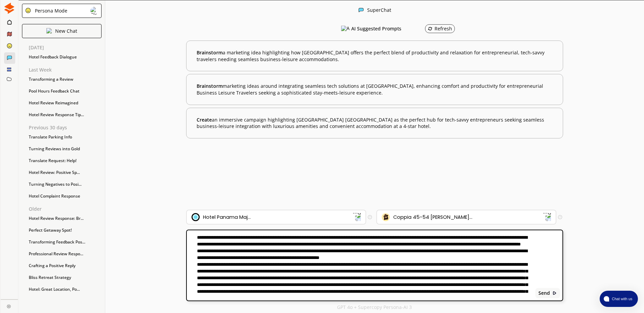 The width and height of the screenshot is (644, 313). What do you see at coordinates (345, 29) in the screenshot?
I see `img: AI Suggested Prompts` at bounding box center [345, 29].